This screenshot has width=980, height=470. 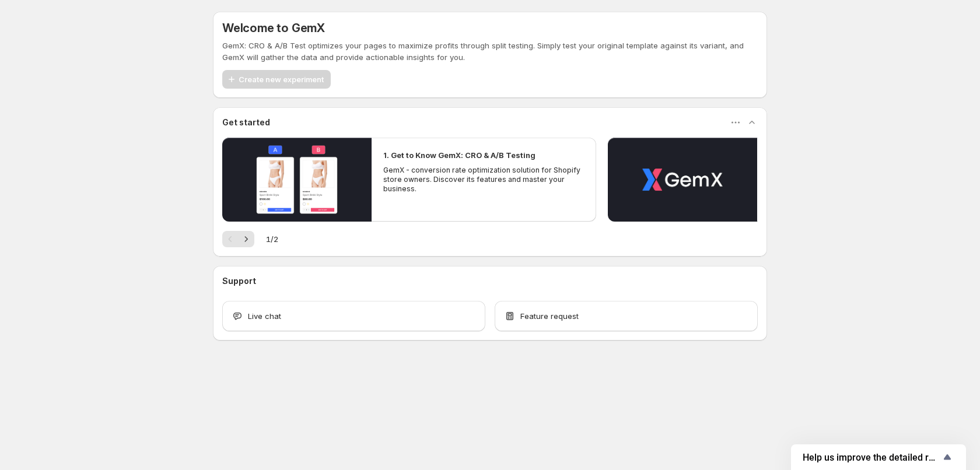 What do you see at coordinates (272, 240) in the screenshot?
I see `span: 1 / 2` at bounding box center [272, 240].